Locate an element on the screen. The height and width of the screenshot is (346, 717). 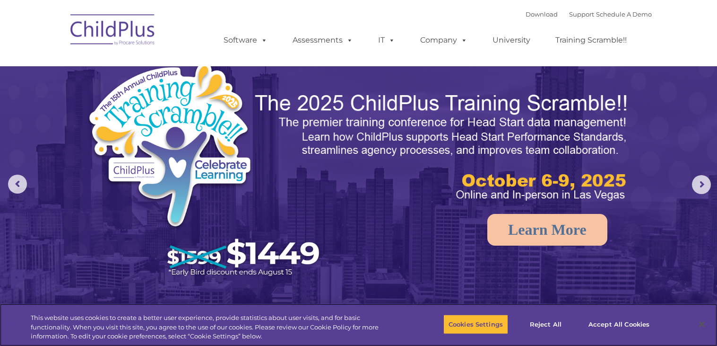
a: University is located at coordinates (512, 40).